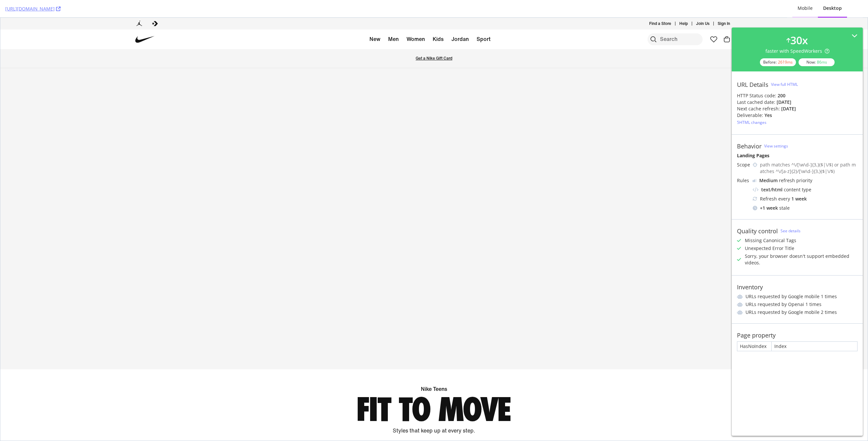 This screenshot has height=441, width=868. I want to click on div: Deliverable:, so click(750, 115).